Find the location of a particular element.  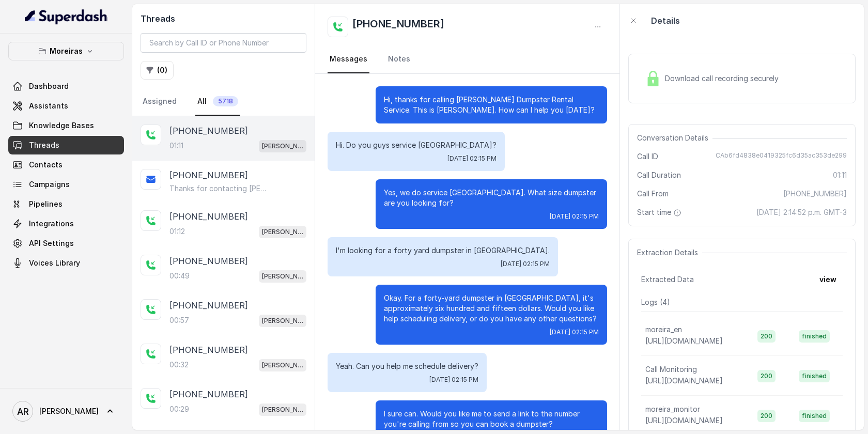

a: Voices Library is located at coordinates (66, 263).